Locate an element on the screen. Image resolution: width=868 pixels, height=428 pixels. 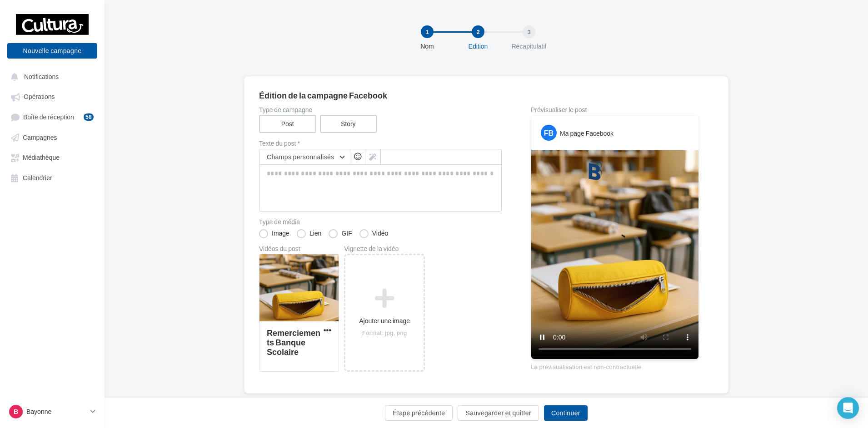
label: Vidéo is located at coordinates (374, 234).